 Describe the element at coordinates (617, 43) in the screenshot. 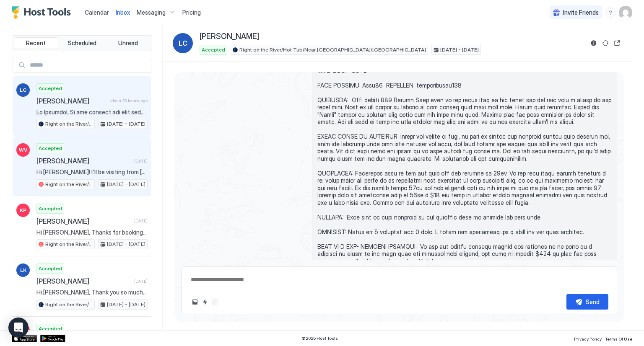

I see `button: Open reservation` at that location.